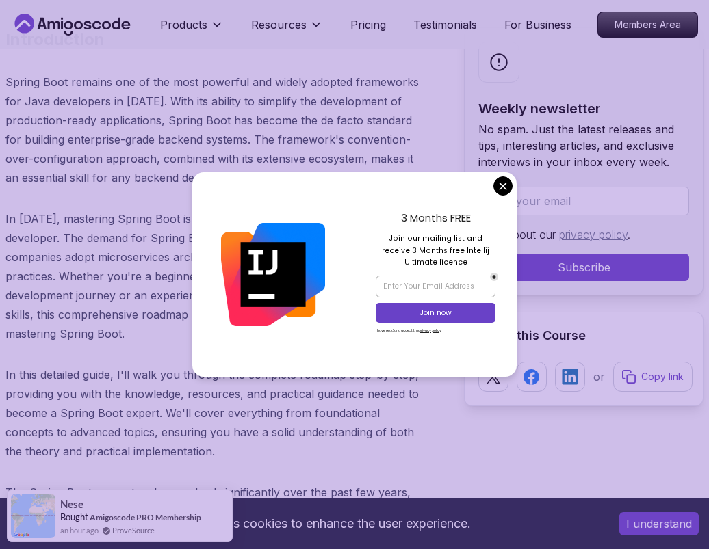  What do you see at coordinates (599, 377) in the screenshot?
I see `p: or` at bounding box center [599, 377].